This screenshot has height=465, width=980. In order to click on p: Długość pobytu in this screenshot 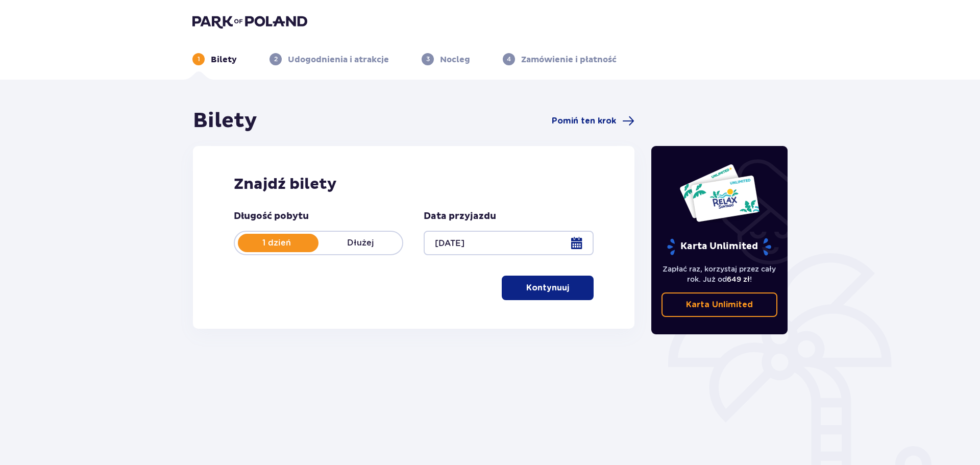, I will do `click(271, 216)`.